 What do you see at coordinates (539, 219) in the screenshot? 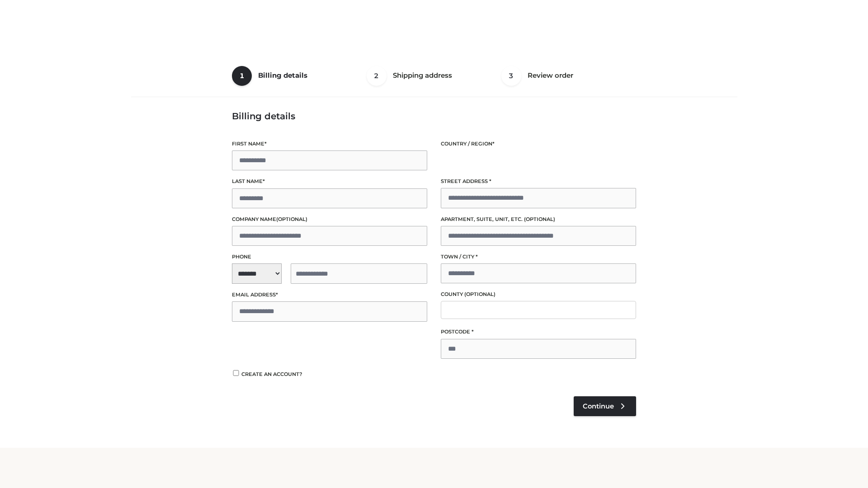
I see `label: Apartment, suite, unit, etc.` at bounding box center [539, 219].